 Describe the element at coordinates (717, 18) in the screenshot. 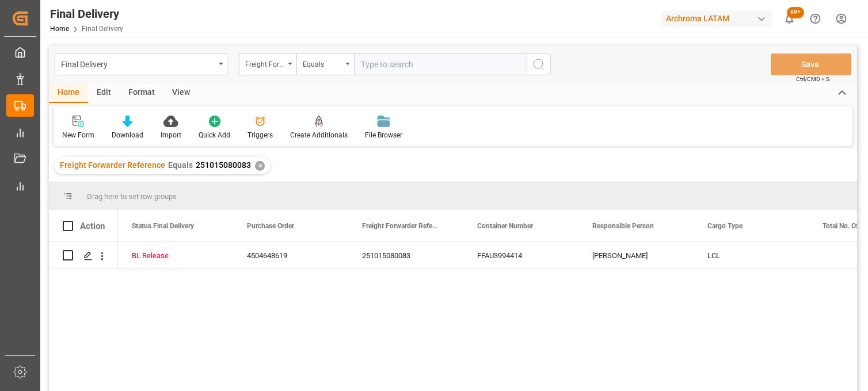

I see `div: Archroma LATAM` at that location.